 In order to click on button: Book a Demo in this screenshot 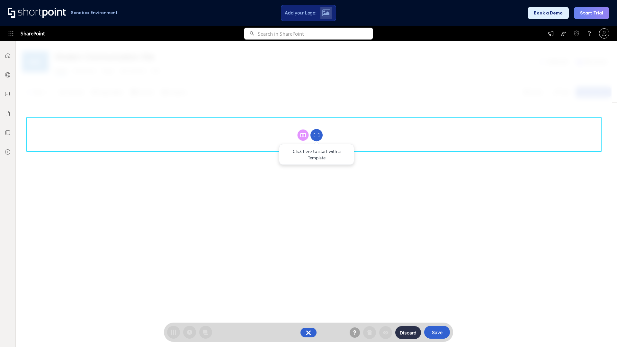, I will do `click(548, 13)`.